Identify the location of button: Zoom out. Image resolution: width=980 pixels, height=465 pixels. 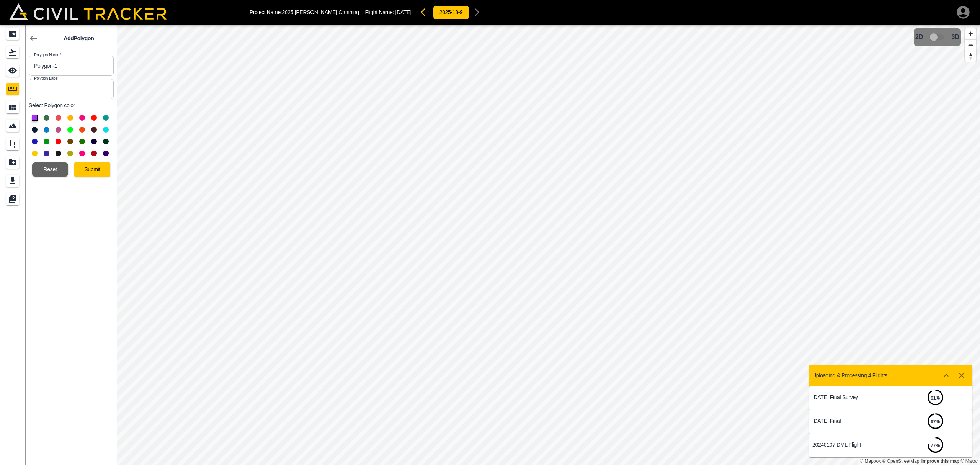
(971, 45).